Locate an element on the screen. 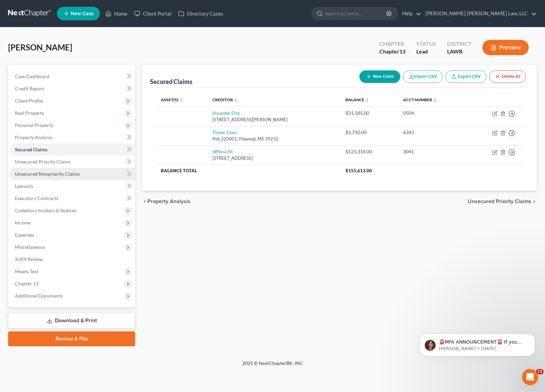  a: Executory Contracts is located at coordinates (72, 198).